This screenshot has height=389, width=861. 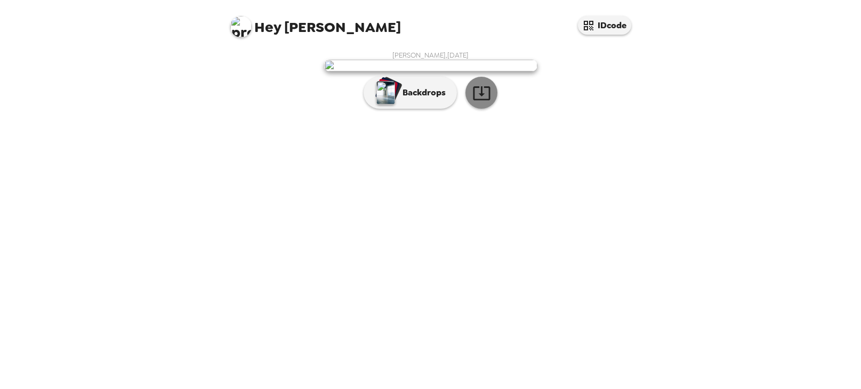 What do you see at coordinates (604, 25) in the screenshot?
I see `button: IDcode` at bounding box center [604, 25].